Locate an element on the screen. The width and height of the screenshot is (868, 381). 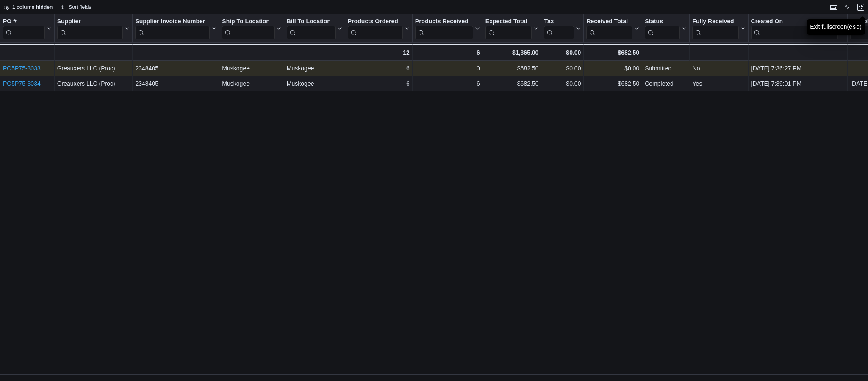
button: 1 column hidden is located at coordinates (28, 7).